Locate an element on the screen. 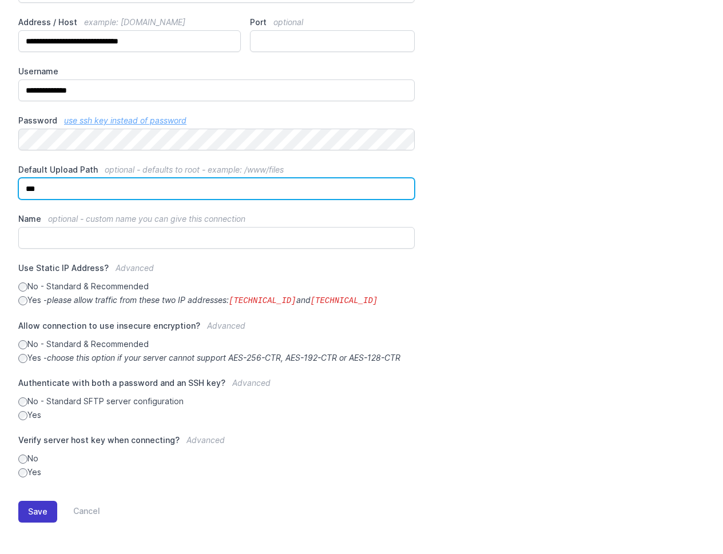 The height and width of the screenshot is (554, 723). span: optional - defaults to root - example: /www/files is located at coordinates (194, 169).